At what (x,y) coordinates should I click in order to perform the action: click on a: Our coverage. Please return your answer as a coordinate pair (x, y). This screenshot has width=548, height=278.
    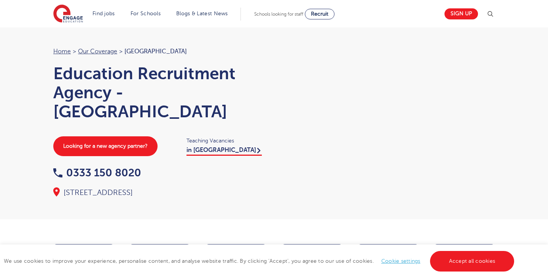
    Looking at the image, I should click on (97, 51).